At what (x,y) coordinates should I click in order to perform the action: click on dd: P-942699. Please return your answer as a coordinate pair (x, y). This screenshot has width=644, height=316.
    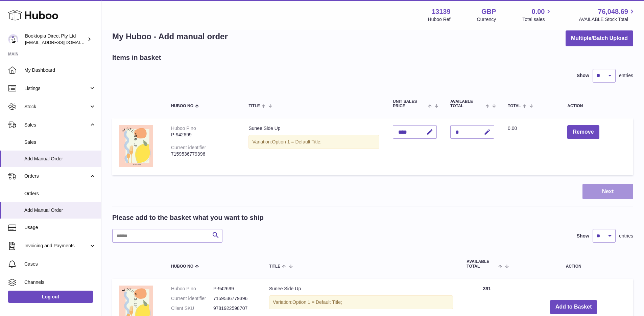
    Looking at the image, I should click on (234, 289).